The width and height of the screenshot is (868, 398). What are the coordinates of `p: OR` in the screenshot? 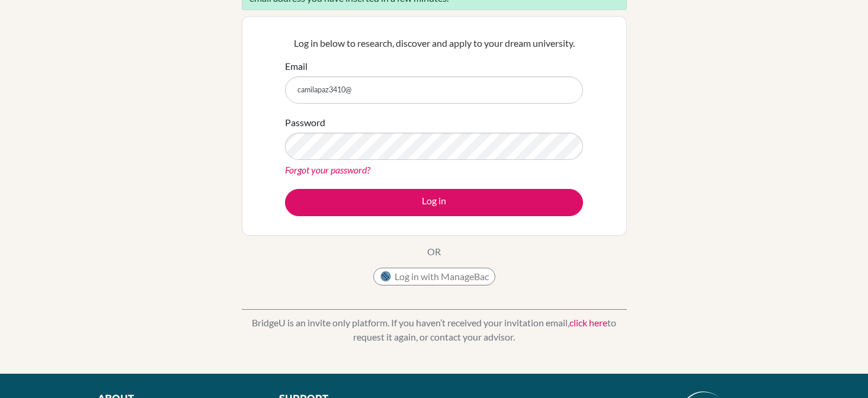 It's located at (434, 252).